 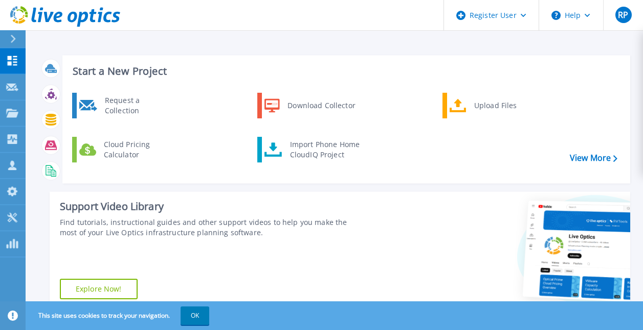 What do you see at coordinates (119, 315) in the screenshot?
I see `span: This site uses cookies to track your navigation.` at bounding box center [119, 315].